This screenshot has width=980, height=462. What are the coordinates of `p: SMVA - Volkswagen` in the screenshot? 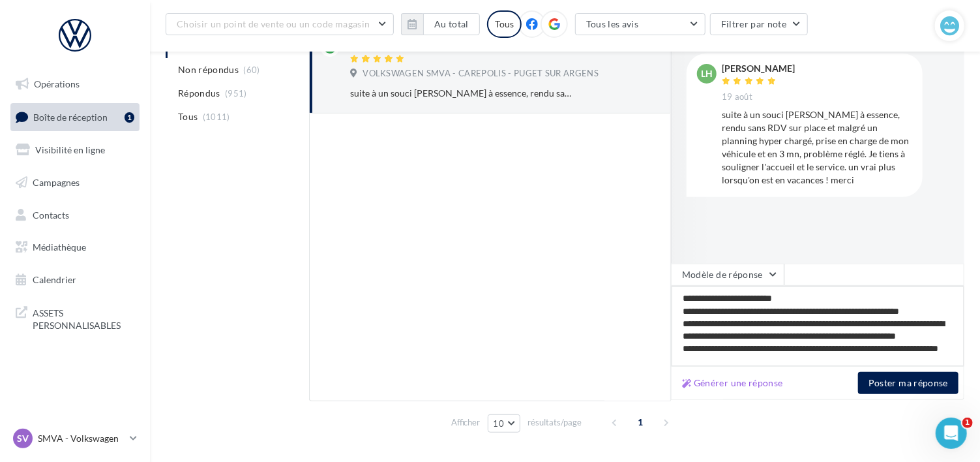 It's located at (81, 439).